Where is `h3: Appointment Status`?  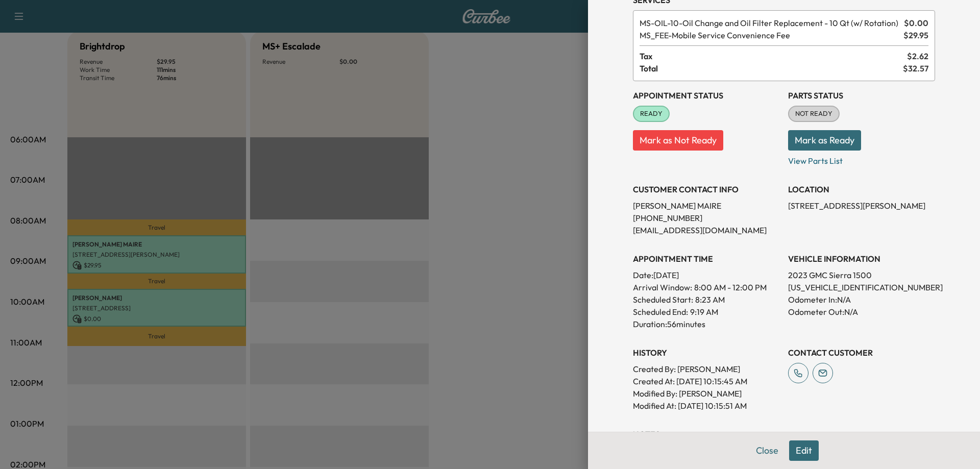
h3: Appointment Status is located at coordinates (706, 95).